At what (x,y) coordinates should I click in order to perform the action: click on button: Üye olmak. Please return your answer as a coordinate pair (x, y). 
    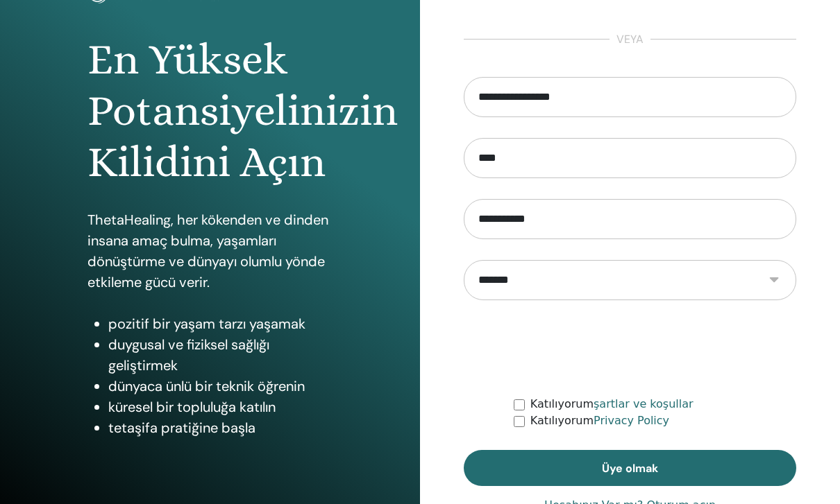
    Looking at the image, I should click on (630, 468).